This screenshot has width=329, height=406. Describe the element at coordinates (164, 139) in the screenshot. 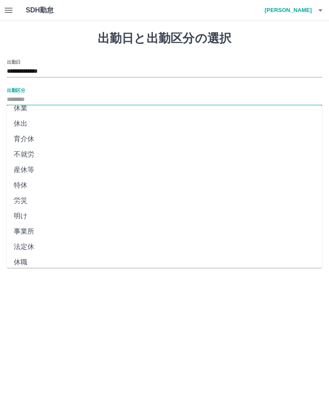

I see `li: 育介休` at that location.